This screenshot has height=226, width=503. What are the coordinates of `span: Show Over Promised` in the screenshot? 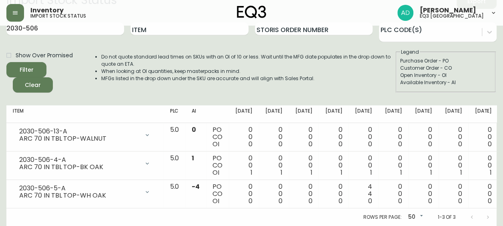 It's located at (44, 55).